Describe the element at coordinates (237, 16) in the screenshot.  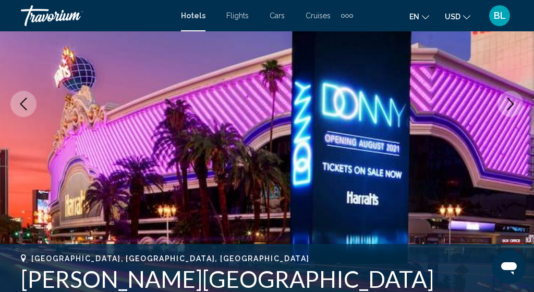
I see `a: Flights` at that location.